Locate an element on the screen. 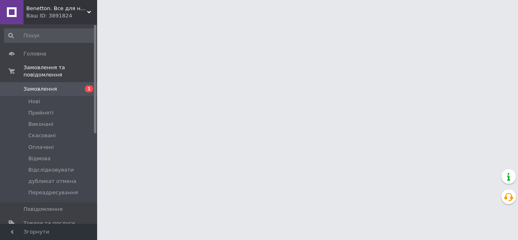 Image resolution: width=518 pixels, height=240 pixels. span: Замовлення is located at coordinates (40, 89).